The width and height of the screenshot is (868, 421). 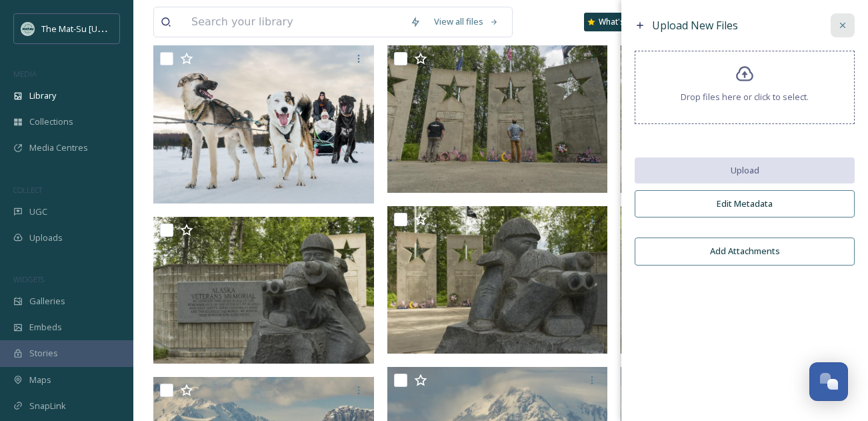 I want to click on span: Collections, so click(x=51, y=121).